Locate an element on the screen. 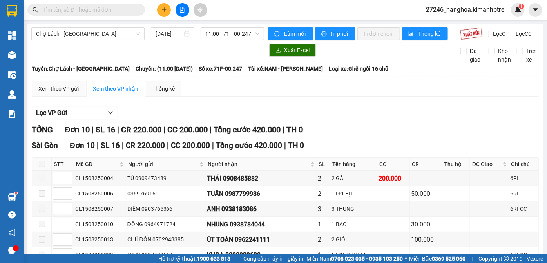 This screenshot has height=263, width=547. div: 1 BAO is located at coordinates (354, 224).